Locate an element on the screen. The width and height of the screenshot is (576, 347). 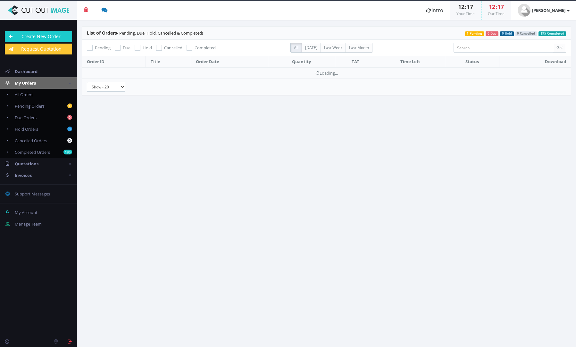
span: My Orders is located at coordinates (25, 83).